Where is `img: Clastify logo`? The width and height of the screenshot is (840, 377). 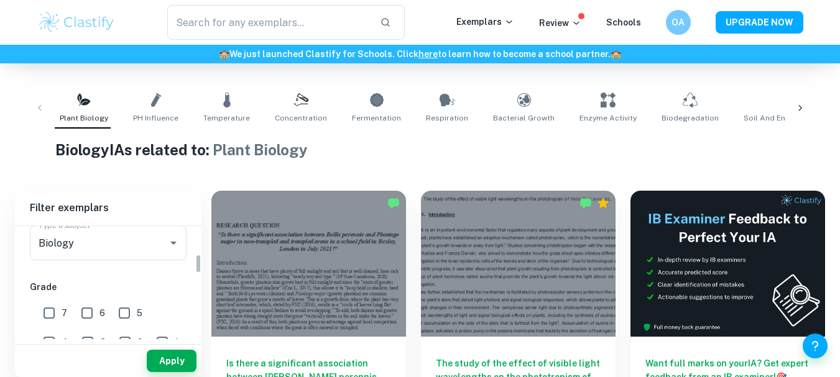
img: Clastify logo is located at coordinates (76, 22).